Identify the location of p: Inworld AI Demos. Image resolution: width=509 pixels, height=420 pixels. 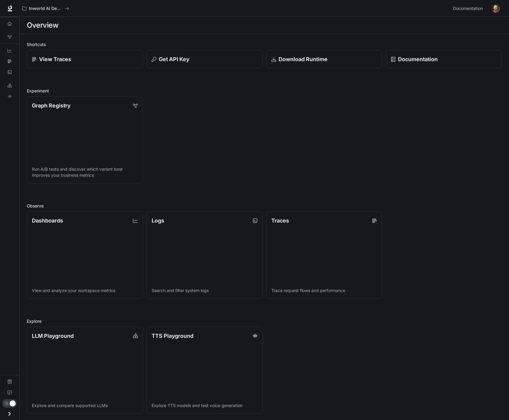
(46, 8).